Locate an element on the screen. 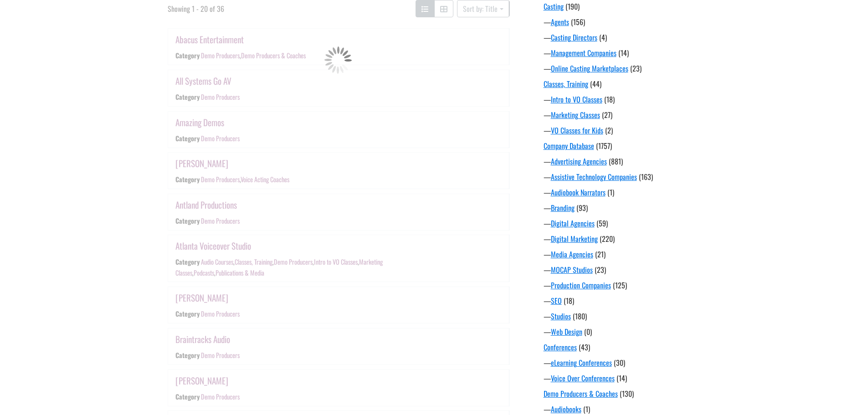 Image resolution: width=868 pixels, height=415 pixels. a: Company Database is located at coordinates (569, 146).